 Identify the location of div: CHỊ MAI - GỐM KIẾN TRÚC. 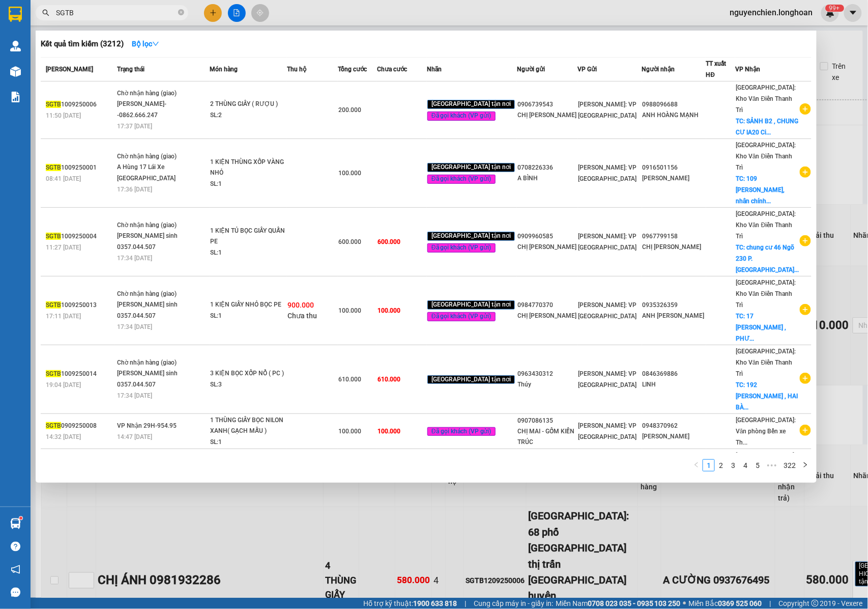
(547, 437).